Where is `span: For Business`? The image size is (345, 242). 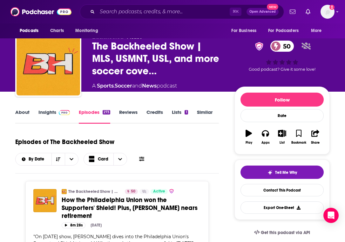 span: For Business is located at coordinates (244, 31).